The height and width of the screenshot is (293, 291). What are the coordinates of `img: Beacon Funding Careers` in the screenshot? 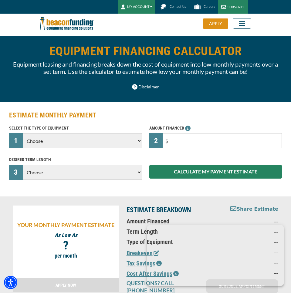 It's located at (197, 7).